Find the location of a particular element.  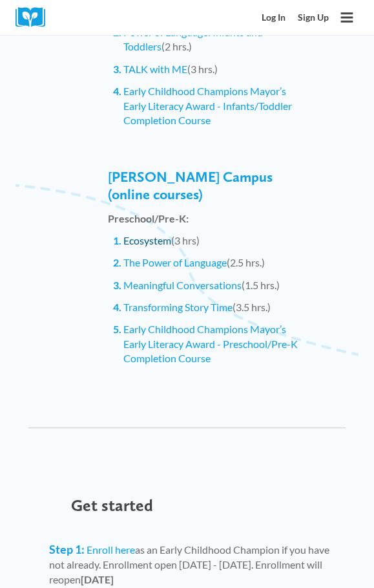

a: Sign Up is located at coordinates (313, 17).